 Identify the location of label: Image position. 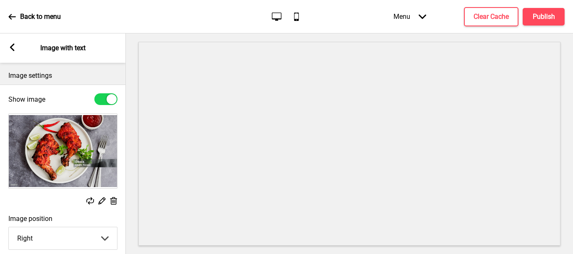
(63, 219).